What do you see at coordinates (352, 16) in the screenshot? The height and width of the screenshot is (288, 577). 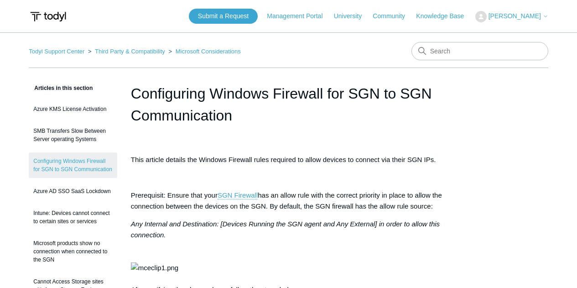 I see `a: University` at bounding box center [352, 16].